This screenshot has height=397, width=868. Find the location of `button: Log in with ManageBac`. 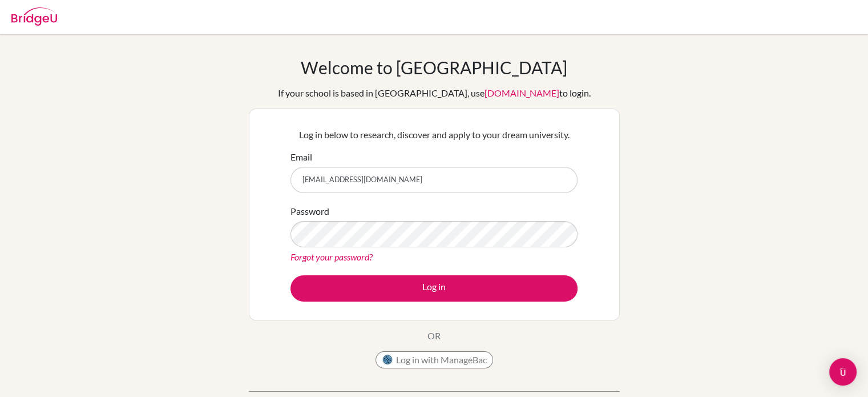

button: Log in with ManageBac is located at coordinates (434, 360).